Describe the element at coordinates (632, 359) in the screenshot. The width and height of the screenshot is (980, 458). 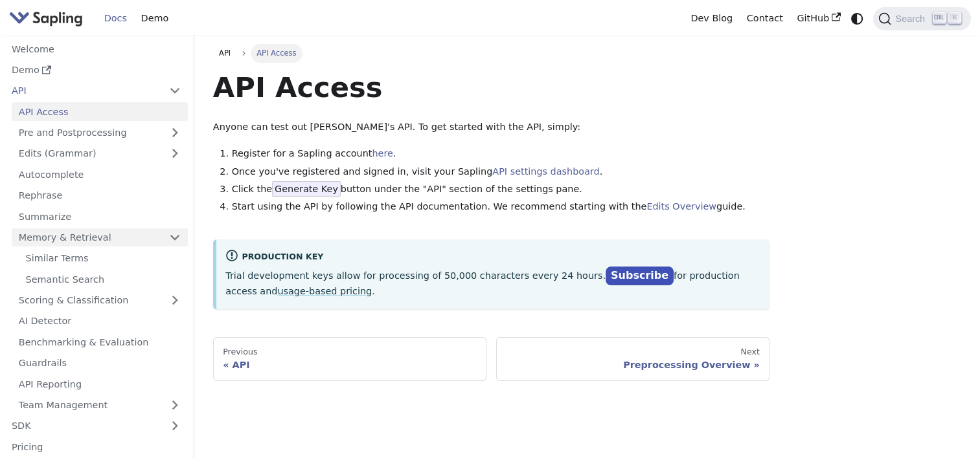
I see `a: NextPreprocessing Overview` at that location.